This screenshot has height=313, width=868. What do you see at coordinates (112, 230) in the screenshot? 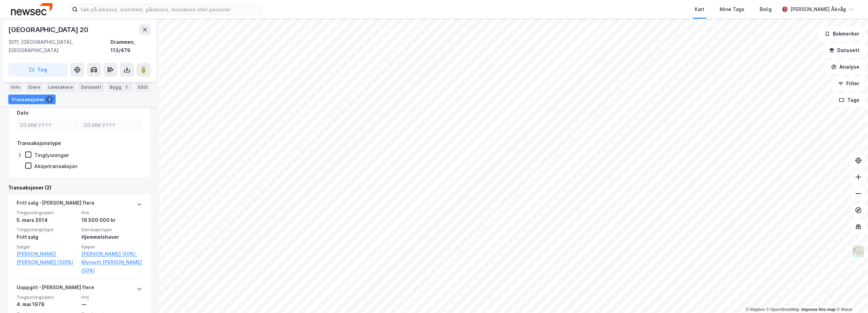
I see `span: Eierskapstype` at bounding box center [112, 230].